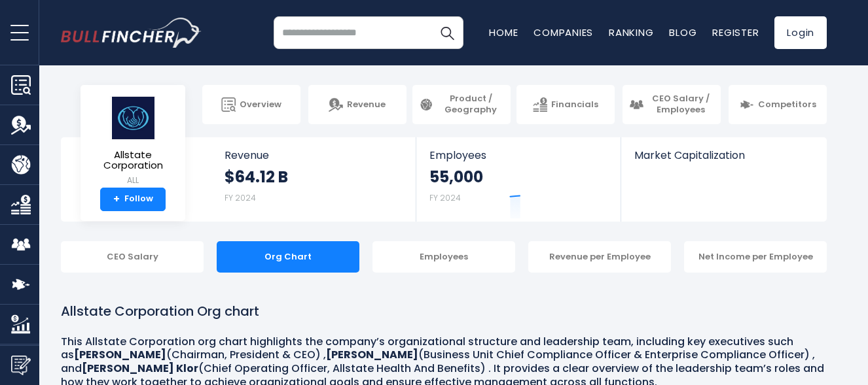 This screenshot has height=385, width=868. Describe the element at coordinates (672, 105) in the screenshot. I see `a: CEO Salary / Employees` at that location.